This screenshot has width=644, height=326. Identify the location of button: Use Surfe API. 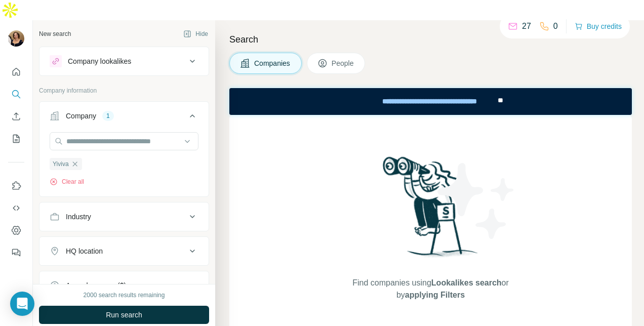
(16, 208).